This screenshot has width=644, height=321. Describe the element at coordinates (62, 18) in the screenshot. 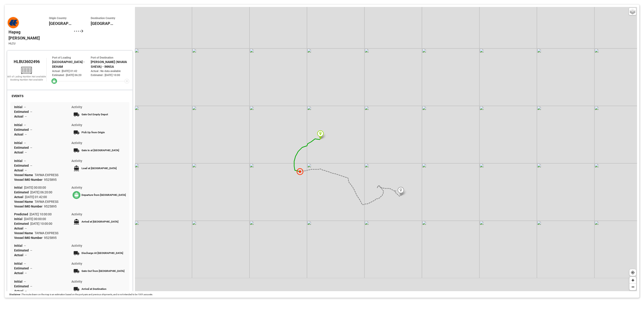

I see `span: Origin Country` at that location.